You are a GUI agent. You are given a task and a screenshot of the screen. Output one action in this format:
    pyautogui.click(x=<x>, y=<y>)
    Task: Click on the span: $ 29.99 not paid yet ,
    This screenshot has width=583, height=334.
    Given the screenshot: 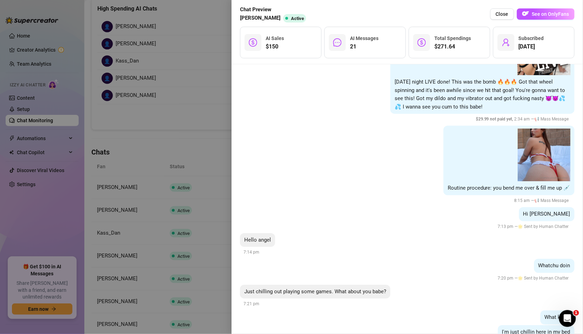 What is the action you would take?
    pyautogui.click(x=495, y=119)
    